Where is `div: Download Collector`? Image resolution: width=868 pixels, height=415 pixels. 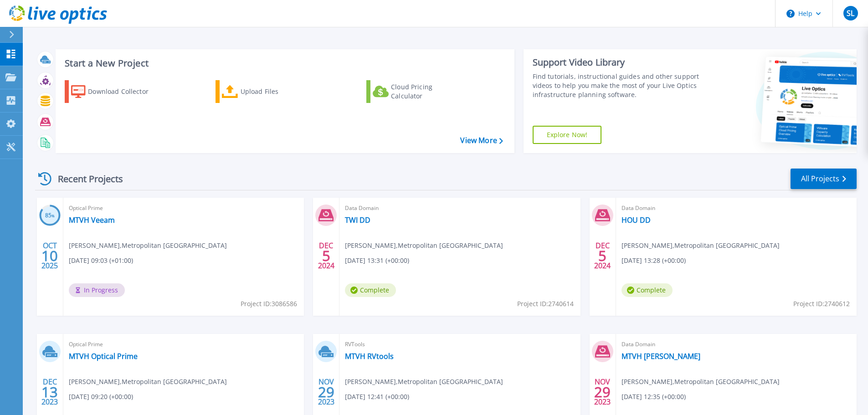
div: Download Collector is located at coordinates (125, 91).